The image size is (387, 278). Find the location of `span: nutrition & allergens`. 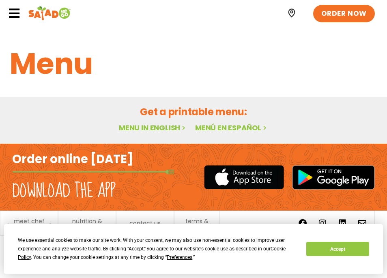

span: nutrition & allergens is located at coordinates (87, 224).